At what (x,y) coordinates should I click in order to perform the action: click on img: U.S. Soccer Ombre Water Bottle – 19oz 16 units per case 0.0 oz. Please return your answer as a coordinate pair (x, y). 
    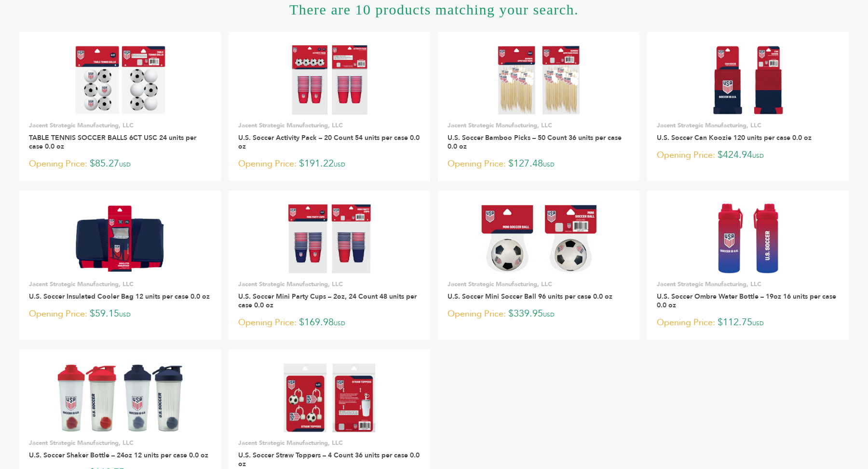
    Looking at the image, I should click on (748, 238).